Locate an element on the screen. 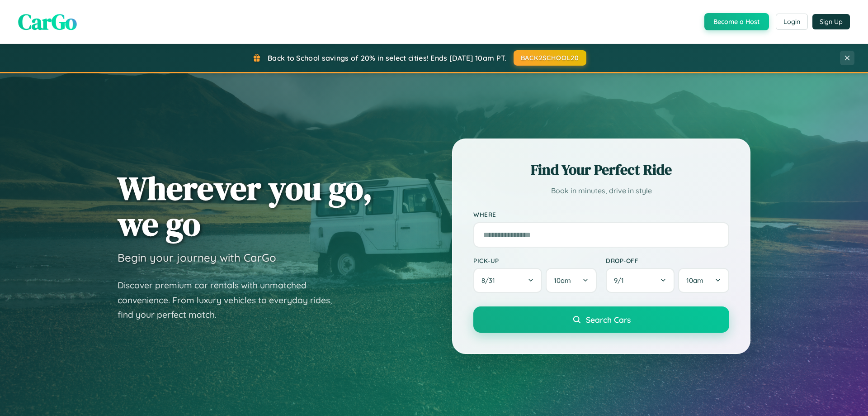 The height and width of the screenshot is (416, 868). h3: Begin your journey with CarGo is located at coordinates (197, 258).